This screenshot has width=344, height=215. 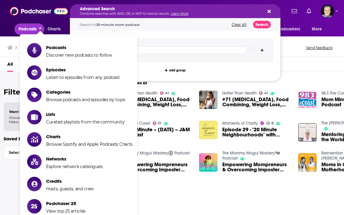 I want to click on button: Search, so click(x=262, y=24).